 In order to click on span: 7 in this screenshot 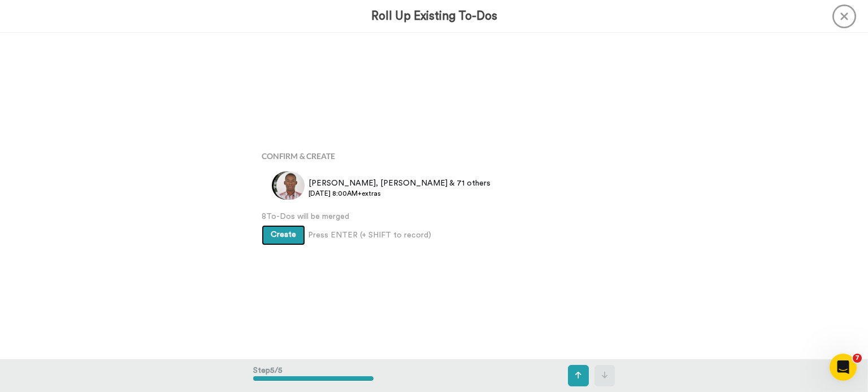, I will do `click(857, 359)`.